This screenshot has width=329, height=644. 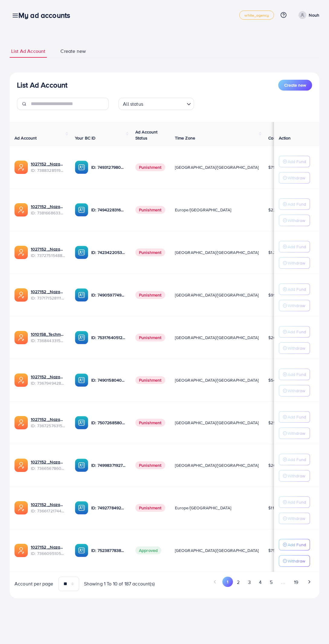 What do you see at coordinates (28, 51) in the screenshot?
I see `span: List Ad Account` at bounding box center [28, 51].